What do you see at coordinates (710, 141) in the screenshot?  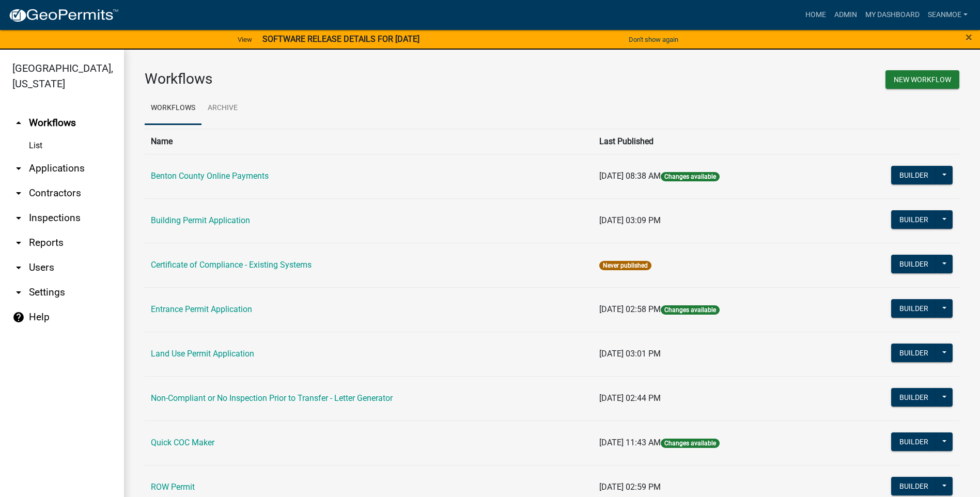 I see `th: Last Published` at bounding box center [710, 141].